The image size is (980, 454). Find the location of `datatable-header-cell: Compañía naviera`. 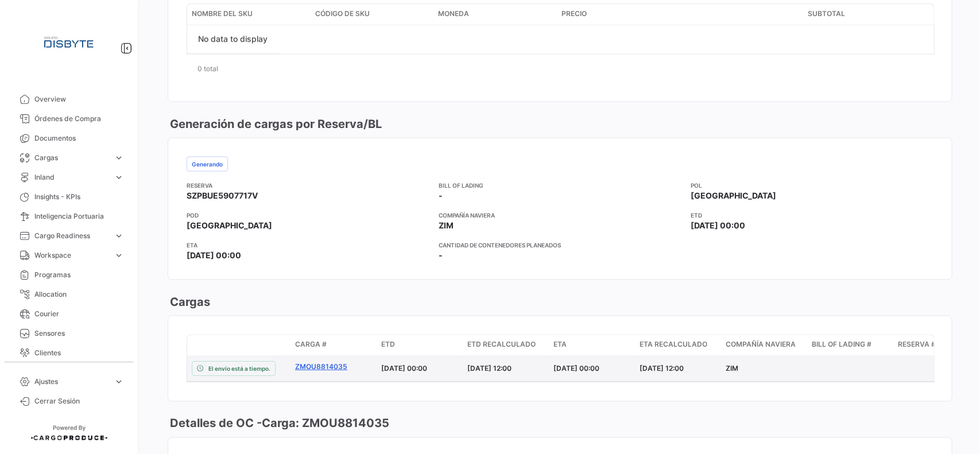

datatable-header-cell: Compañía naviera is located at coordinates (765, 346).